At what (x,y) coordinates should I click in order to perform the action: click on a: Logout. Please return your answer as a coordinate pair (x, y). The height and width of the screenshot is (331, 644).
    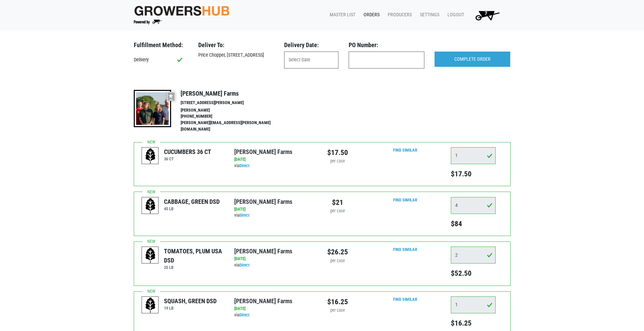
    Looking at the image, I should click on (454, 15).